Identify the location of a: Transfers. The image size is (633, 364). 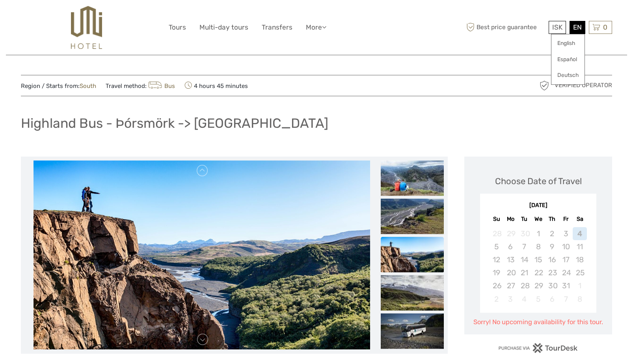
(278, 28).